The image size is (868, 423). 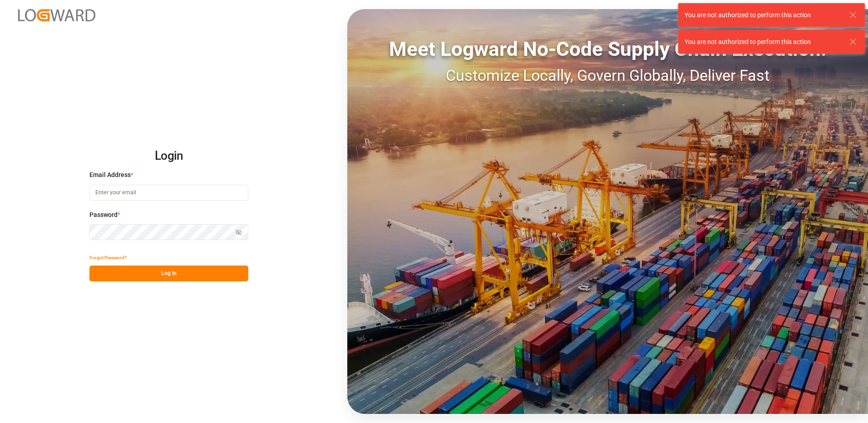 What do you see at coordinates (169, 156) in the screenshot?
I see `h2: Login` at bounding box center [169, 156].